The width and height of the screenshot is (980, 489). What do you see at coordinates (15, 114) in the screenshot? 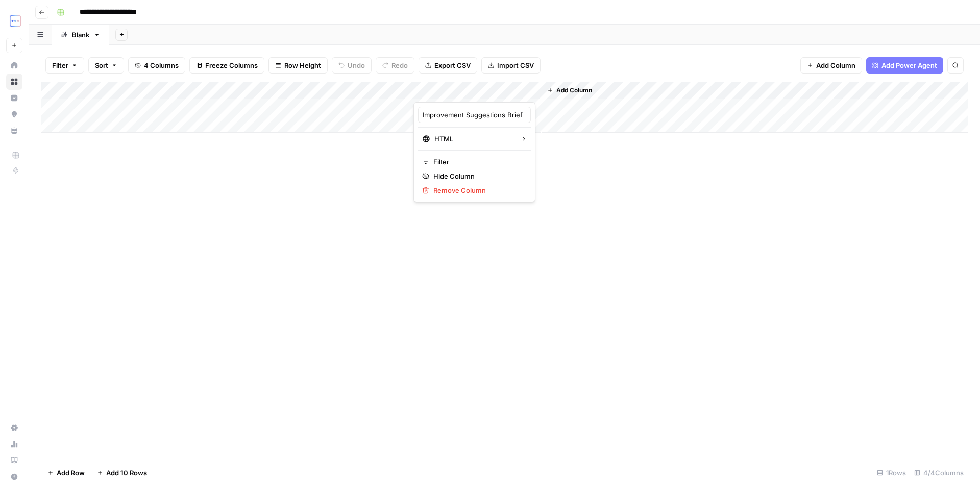
I see `a: Opportunities` at bounding box center [15, 114].